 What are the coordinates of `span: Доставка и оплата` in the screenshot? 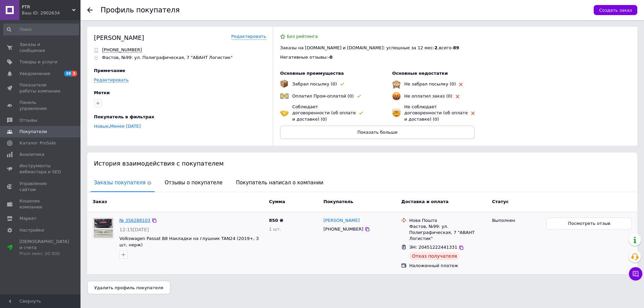 It's located at (425, 202).